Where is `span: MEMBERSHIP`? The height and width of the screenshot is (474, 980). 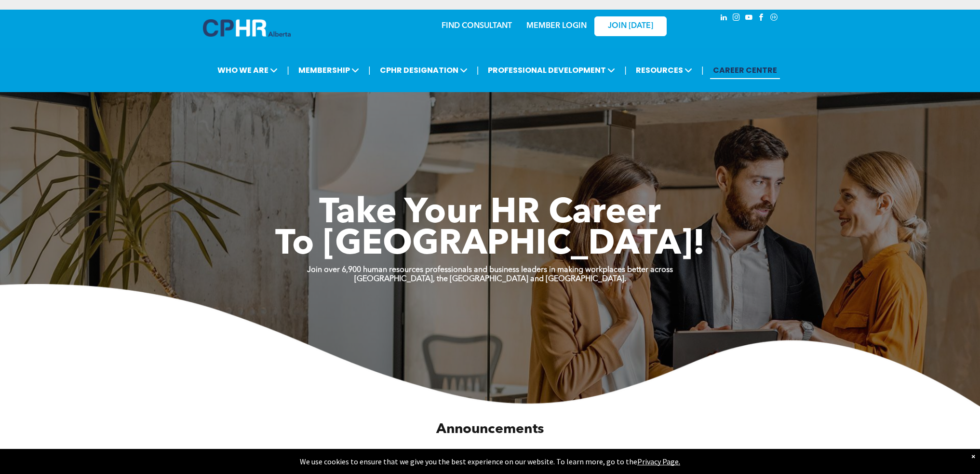 span: MEMBERSHIP is located at coordinates (329, 70).